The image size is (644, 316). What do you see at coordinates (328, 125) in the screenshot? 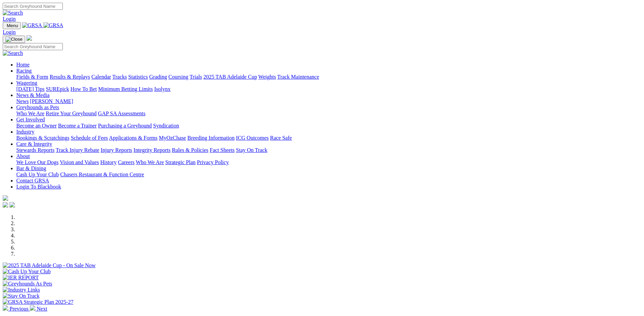
I see `div: Get Involved` at bounding box center [328, 125].